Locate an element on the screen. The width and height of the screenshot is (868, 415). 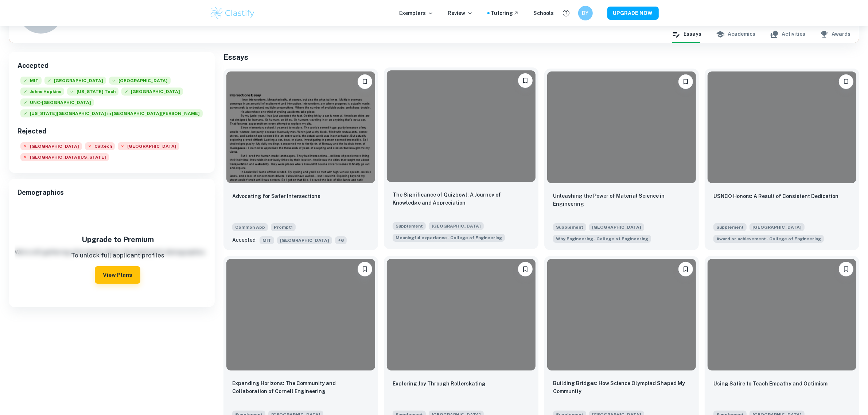
p: Building Bridges: How Science Olympiad Shaped My Community is located at coordinates (622, 387).